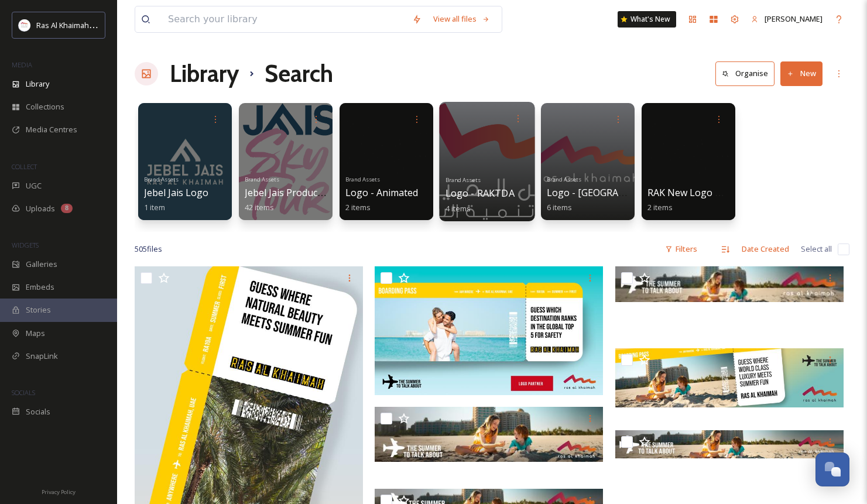 This screenshot has height=504, width=867. I want to click on h1: Library, so click(204, 74).